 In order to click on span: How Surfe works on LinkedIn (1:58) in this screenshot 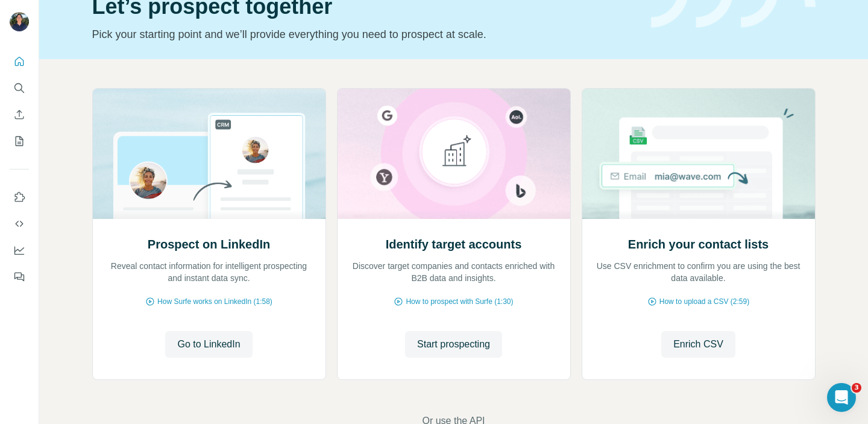, I will do `click(214, 301)`.